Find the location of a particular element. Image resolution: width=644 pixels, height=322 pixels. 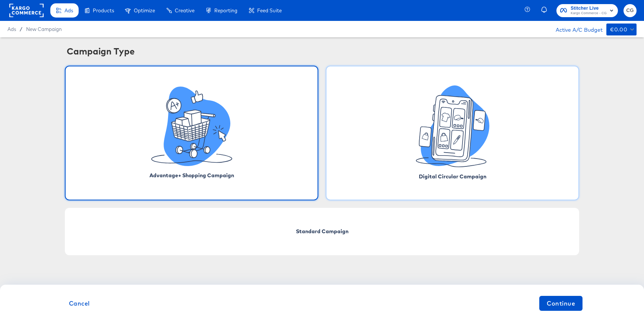

span: New Campaign is located at coordinates (44, 29).